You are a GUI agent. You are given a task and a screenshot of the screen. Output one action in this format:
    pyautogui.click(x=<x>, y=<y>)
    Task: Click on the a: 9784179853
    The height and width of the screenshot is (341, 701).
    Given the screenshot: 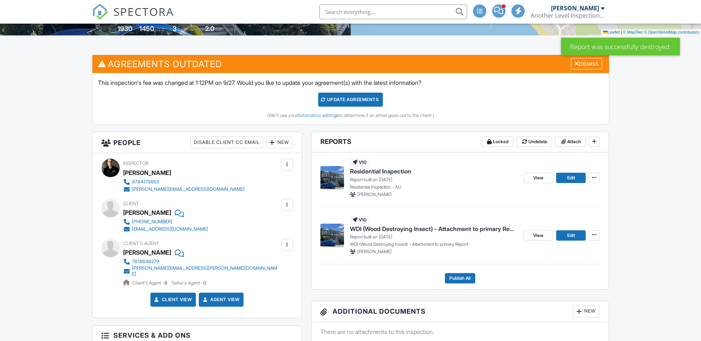 What is the action you would take?
    pyautogui.click(x=184, y=182)
    